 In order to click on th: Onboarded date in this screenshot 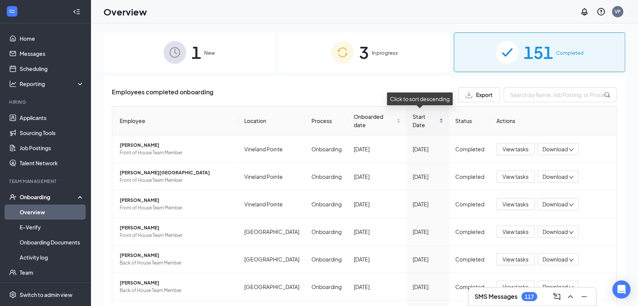, I will do `click(377, 121)`.